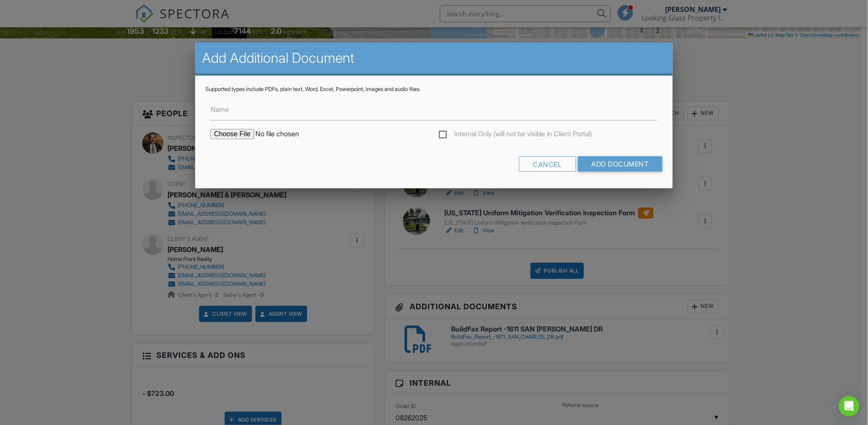 Image resolution: width=868 pixels, height=425 pixels. I want to click on div: Supported types include PDFs, plain text, Word, Excel, Powerpoint, images and audio files., so click(434, 89).